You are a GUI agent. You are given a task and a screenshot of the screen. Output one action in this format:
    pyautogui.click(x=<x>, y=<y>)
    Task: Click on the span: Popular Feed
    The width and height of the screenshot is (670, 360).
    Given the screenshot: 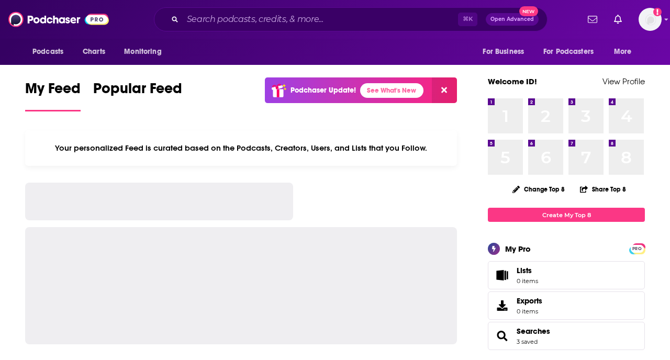 What is the action you would take?
    pyautogui.click(x=138, y=92)
    